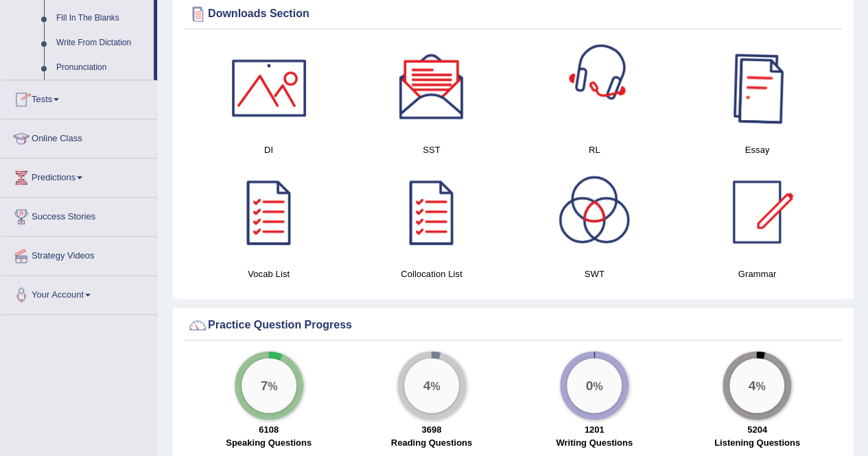  I want to click on div: Practice Question Progress, so click(513, 325).